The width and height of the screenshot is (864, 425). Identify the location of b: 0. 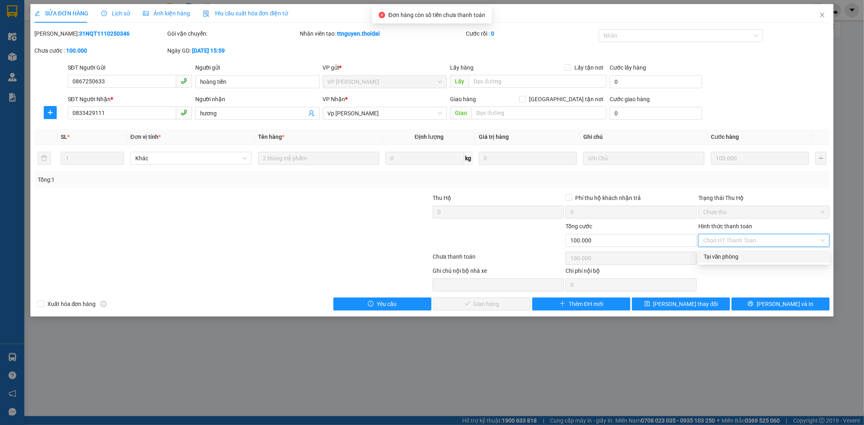
(493, 34).